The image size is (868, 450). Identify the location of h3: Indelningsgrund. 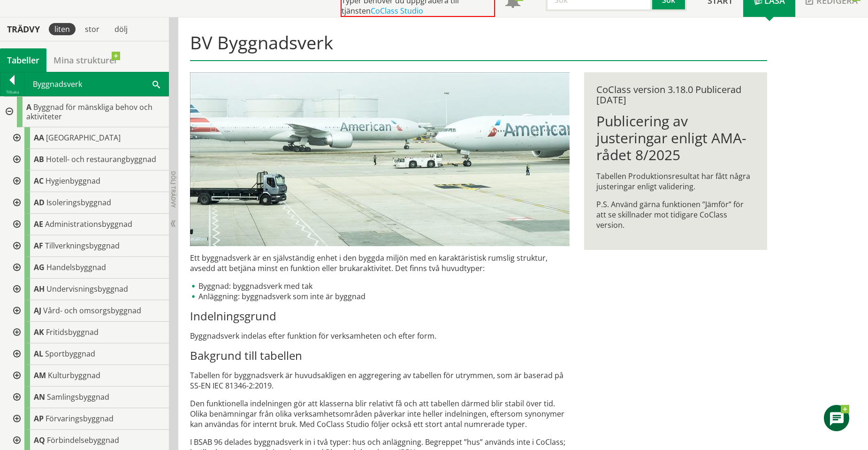
(380, 316).